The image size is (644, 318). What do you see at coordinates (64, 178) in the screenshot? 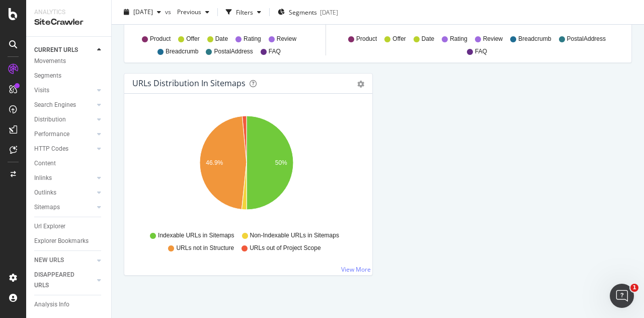
I see `a: Inlinks` at bounding box center [64, 178].